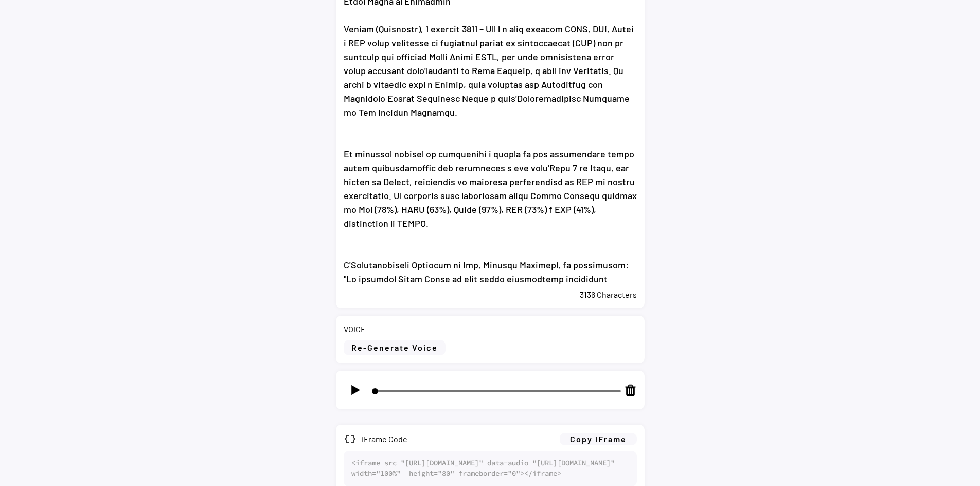  I want to click on div: Ascolta il contenuto, so click(101, 14).